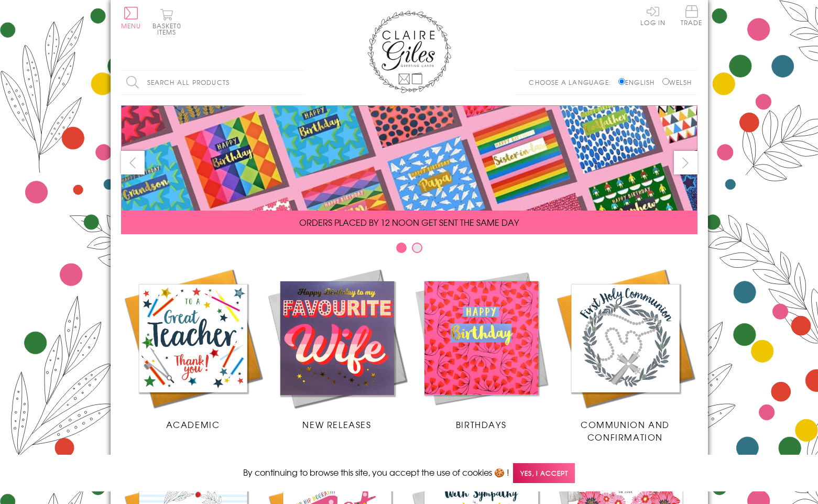  Describe the element at coordinates (417, 248) in the screenshot. I see `button: Carousel Page 2` at that location.